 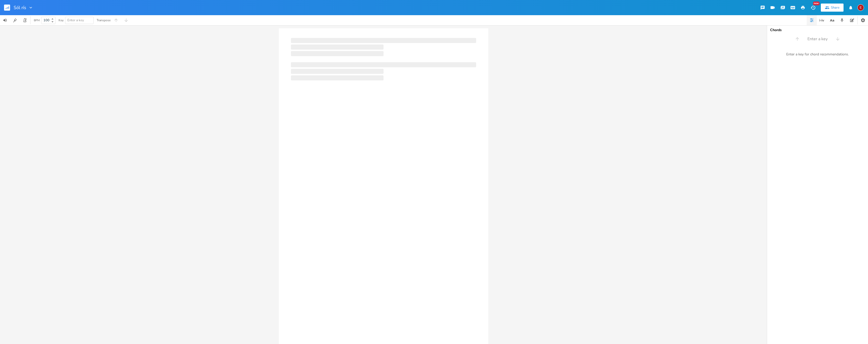 I want to click on div: Enter a key for chord recommendations., so click(x=818, y=55).